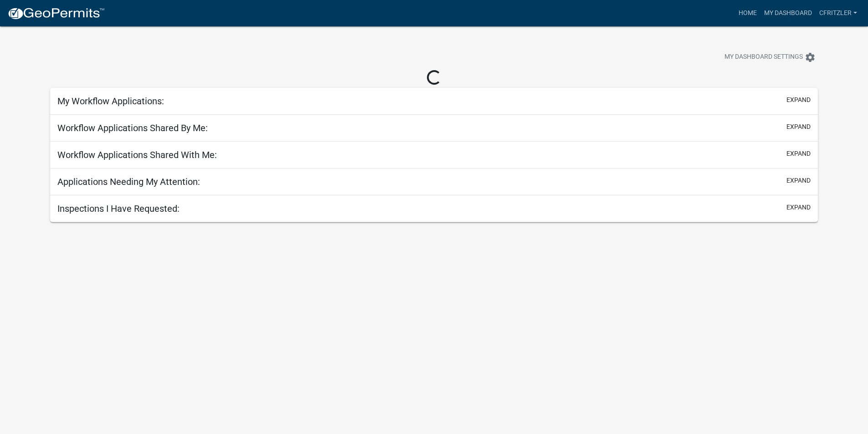  What do you see at coordinates (787, 13) in the screenshot?
I see `a: My Dashboard` at bounding box center [787, 13].